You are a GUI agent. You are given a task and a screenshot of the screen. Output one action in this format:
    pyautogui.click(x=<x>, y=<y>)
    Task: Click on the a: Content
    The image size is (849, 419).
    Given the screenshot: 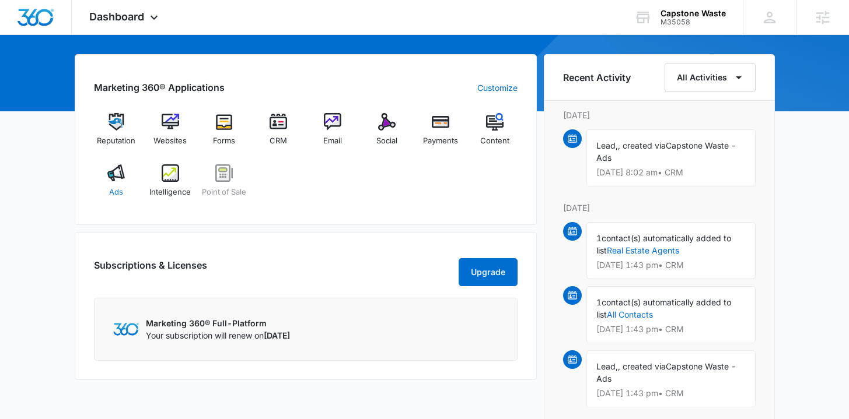 What is the action you would take?
    pyautogui.click(x=495, y=134)
    